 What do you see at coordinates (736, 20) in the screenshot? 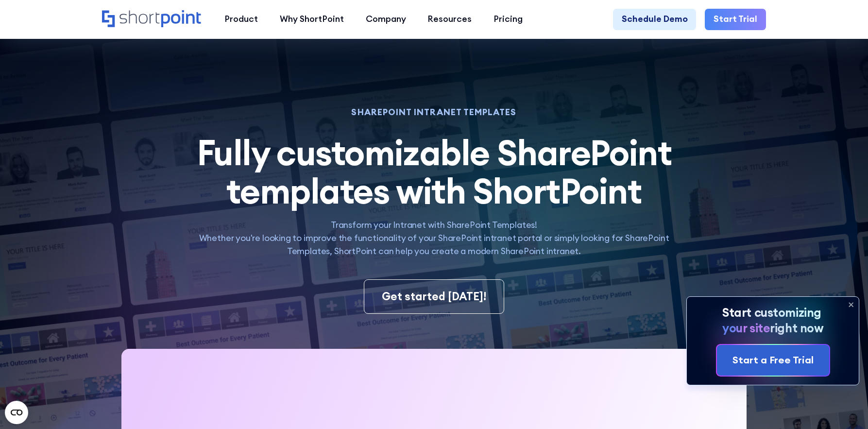
I see `a: Start Trial` at bounding box center [736, 20].